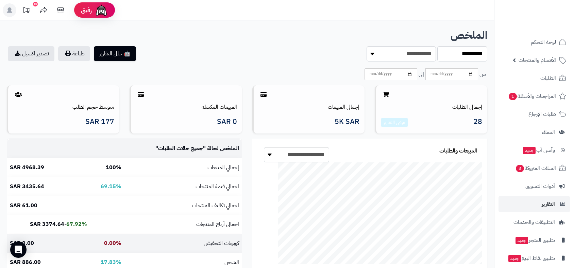  I want to click on span: التطبيقات والخدمات, so click(534, 222).